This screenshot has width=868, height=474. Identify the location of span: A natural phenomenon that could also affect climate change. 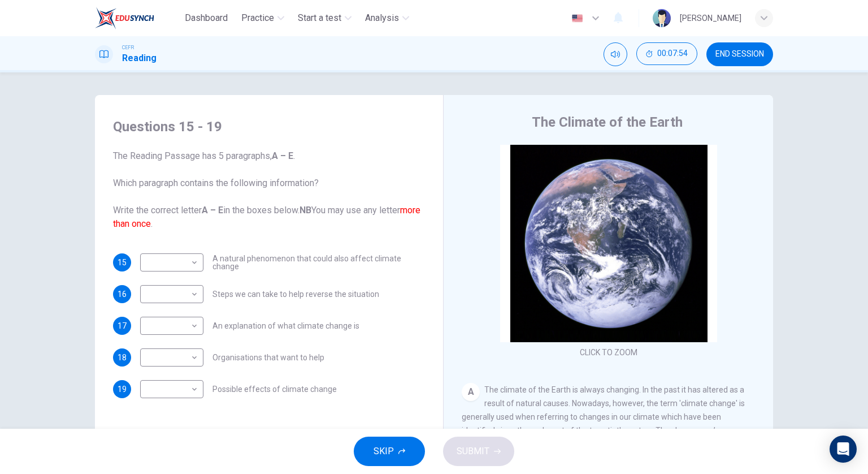
(319, 262).